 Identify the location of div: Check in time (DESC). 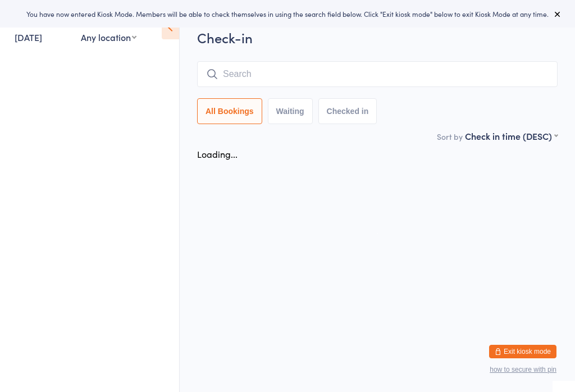
(511, 136).